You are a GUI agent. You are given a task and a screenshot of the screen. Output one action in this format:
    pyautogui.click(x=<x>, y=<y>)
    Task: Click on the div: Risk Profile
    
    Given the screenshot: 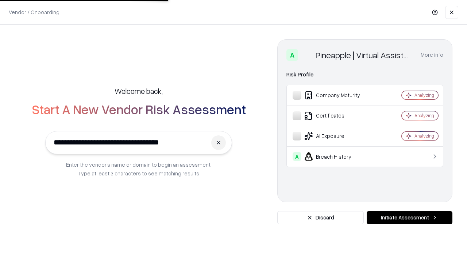 What is the action you would take?
    pyautogui.click(x=365, y=75)
    